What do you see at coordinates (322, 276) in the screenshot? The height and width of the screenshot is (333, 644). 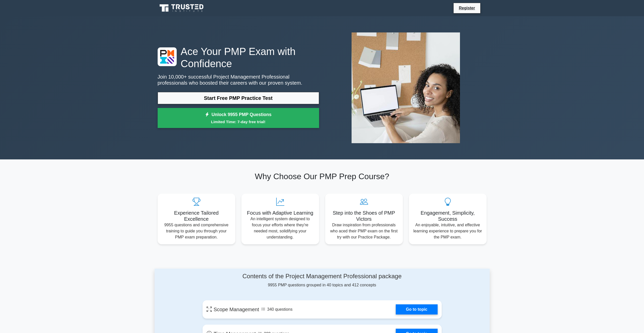 I see `h4: Contents of the Project Management Professional package` at bounding box center [322, 276].